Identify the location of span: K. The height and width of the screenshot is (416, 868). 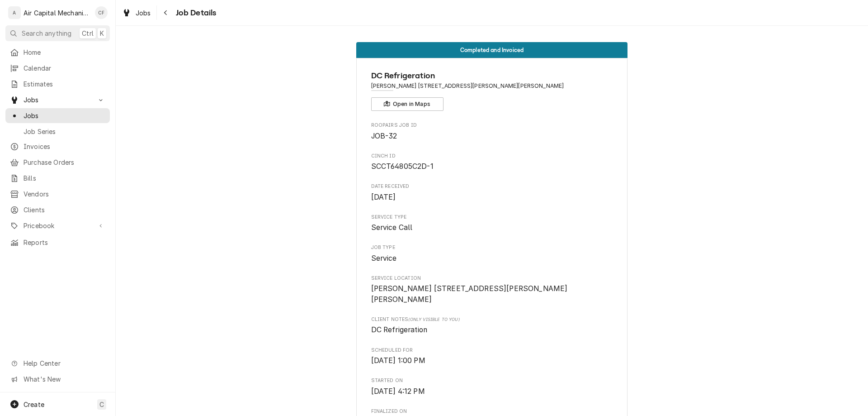
(102, 33).